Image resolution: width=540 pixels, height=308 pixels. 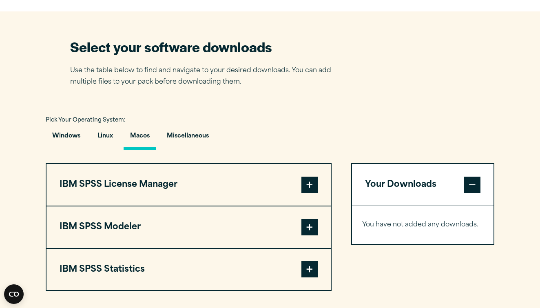 I want to click on button: IBM SPSS Statistics, so click(x=188, y=269).